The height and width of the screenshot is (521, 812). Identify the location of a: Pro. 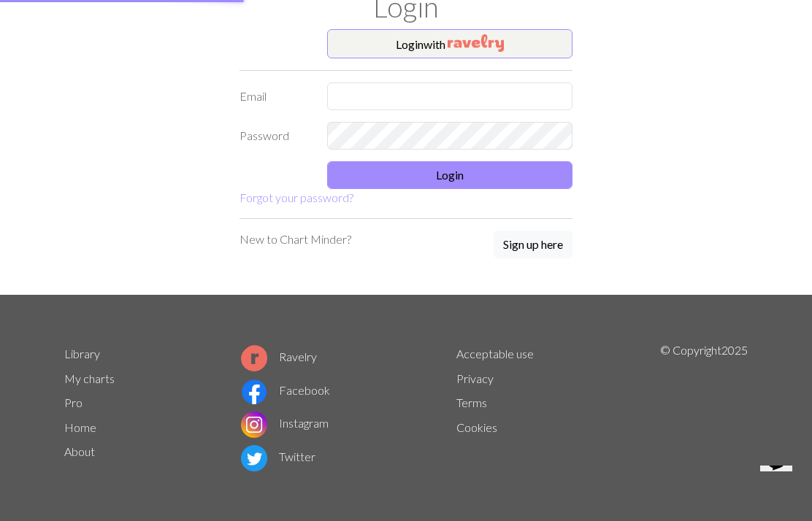
(73, 402).